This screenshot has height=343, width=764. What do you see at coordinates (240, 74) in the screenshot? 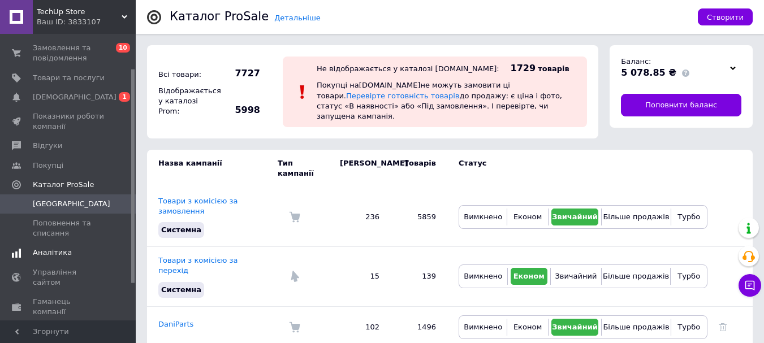
I see `span: 7727` at bounding box center [240, 74].